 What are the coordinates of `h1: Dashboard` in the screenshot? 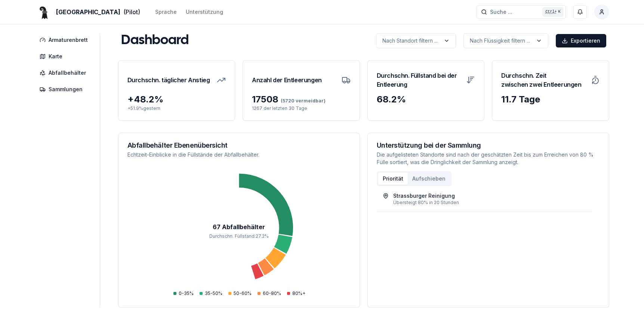 It's located at (155, 41).